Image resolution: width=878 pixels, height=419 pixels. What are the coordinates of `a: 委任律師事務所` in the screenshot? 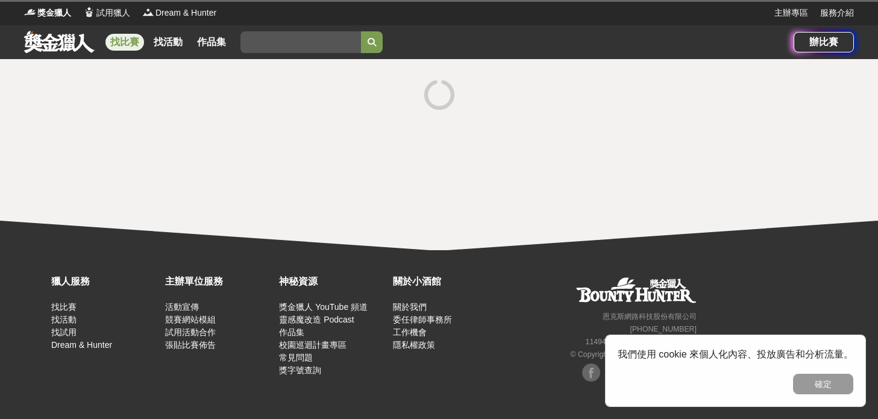 It's located at (422, 319).